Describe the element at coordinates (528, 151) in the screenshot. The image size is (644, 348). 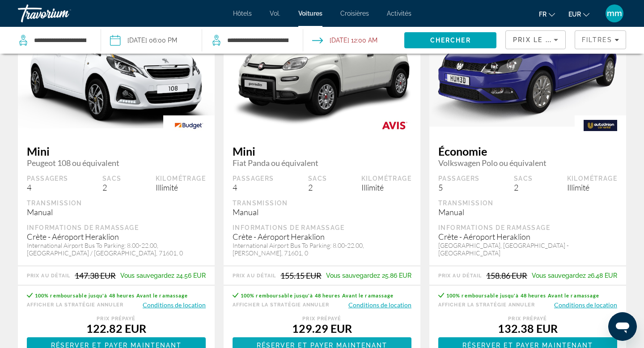
I see `span: Économie` at that location.